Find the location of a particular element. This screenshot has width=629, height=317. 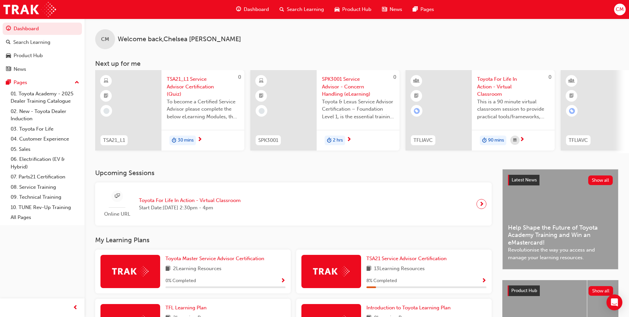

a: TSA21 Service Advisor Certification is located at coordinates (408, 258).